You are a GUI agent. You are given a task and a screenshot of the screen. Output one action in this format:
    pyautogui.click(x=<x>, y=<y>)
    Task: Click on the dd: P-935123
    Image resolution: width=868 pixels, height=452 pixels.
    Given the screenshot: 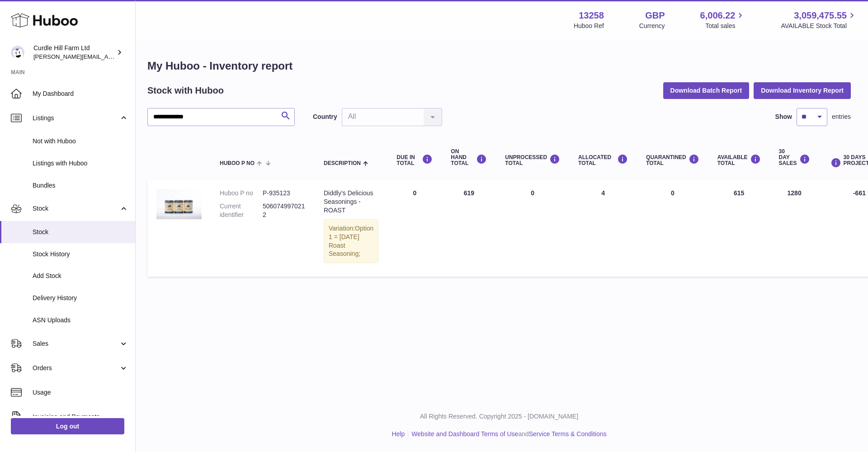 What is the action you would take?
    pyautogui.click(x=284, y=193)
    